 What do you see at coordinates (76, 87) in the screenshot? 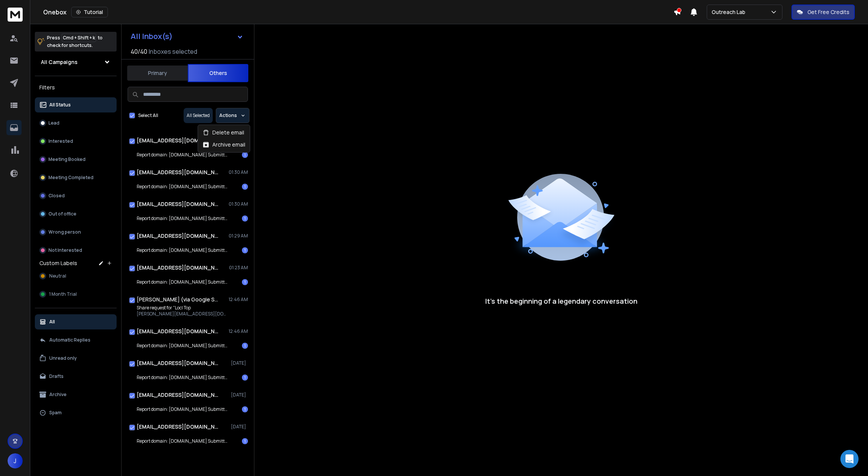
I see `h3: Filters` at bounding box center [76, 87].